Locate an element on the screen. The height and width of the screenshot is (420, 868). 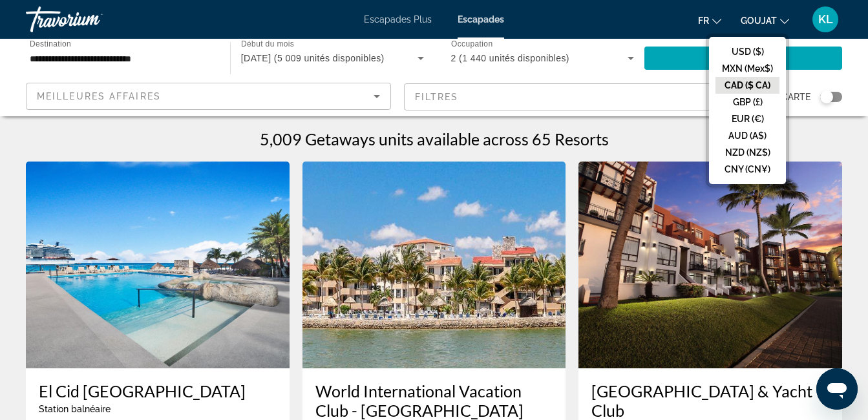
img: ii_meg1.jpg is located at coordinates (710, 265).